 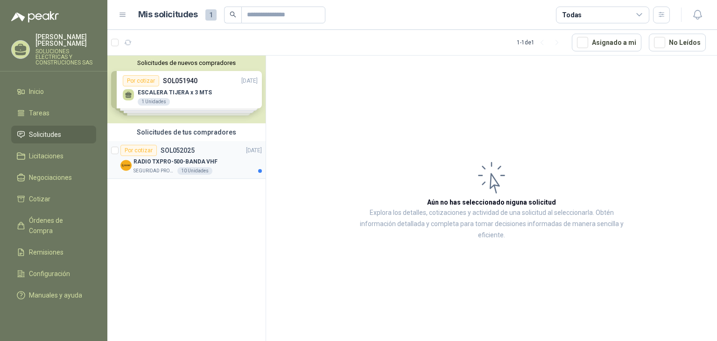 I want to click on button: No Leídos, so click(x=677, y=42).